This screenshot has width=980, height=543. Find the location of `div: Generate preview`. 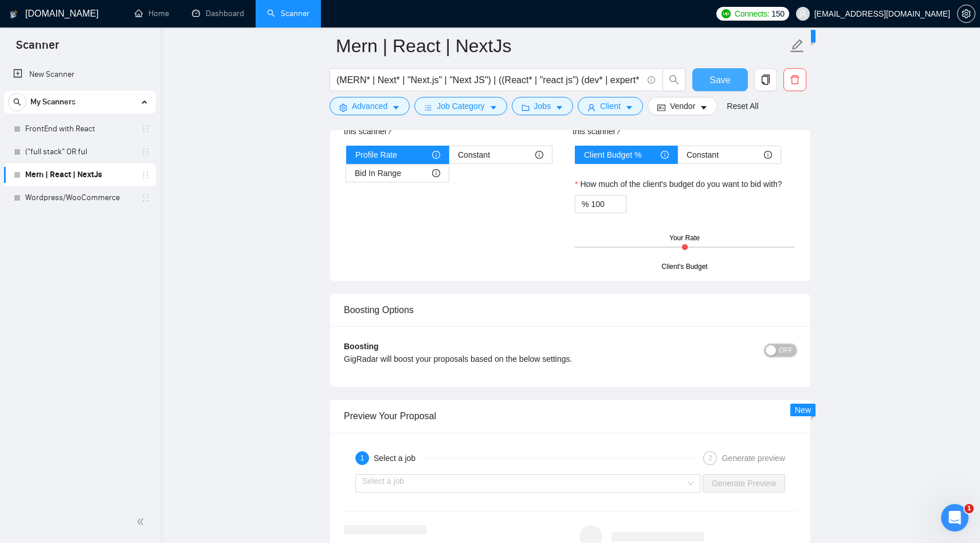

div: Generate preview is located at coordinates (753, 458).